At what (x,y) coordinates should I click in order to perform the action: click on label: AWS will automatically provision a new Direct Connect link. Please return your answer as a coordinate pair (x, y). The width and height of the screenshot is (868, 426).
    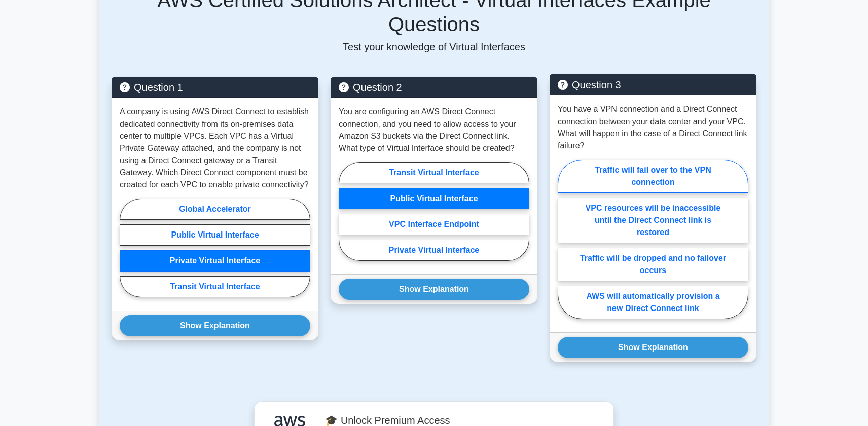
    Looking at the image, I should click on (653, 302).